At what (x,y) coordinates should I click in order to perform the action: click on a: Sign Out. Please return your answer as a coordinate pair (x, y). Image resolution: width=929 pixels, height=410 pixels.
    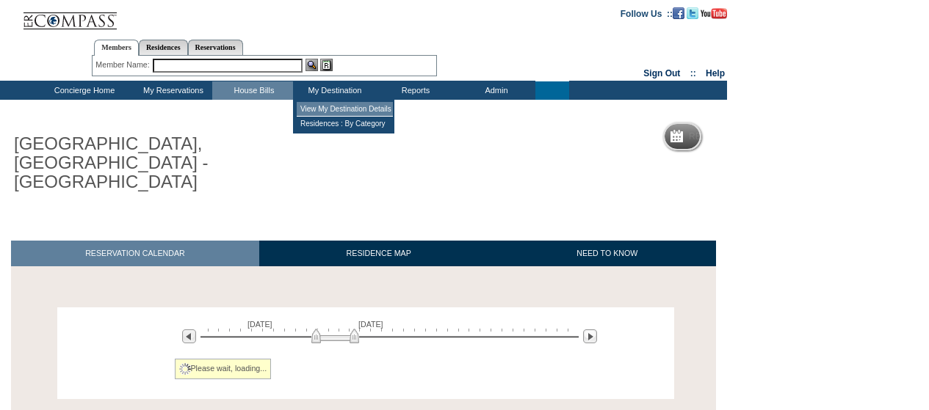
    Looking at the image, I should click on (661, 73).